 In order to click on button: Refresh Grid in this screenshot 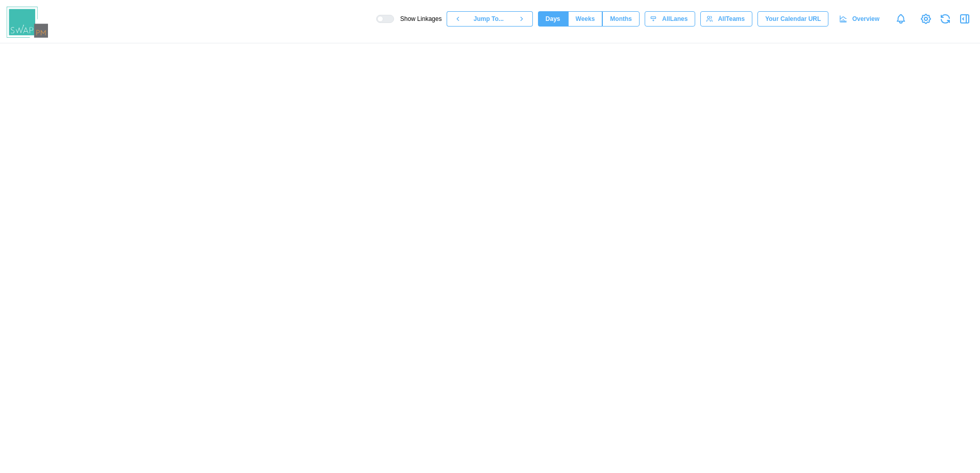, I will do `click(946, 19)`.